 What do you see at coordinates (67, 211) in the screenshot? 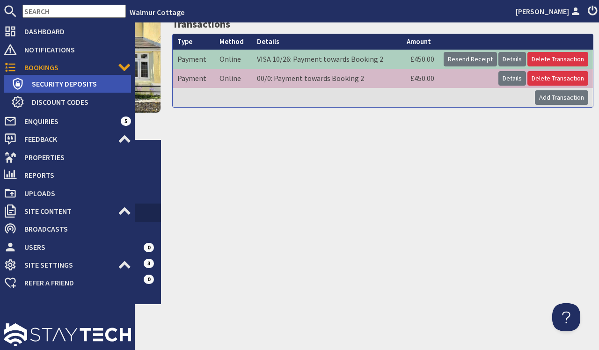
I see `span: Site Content` at bounding box center [67, 211].